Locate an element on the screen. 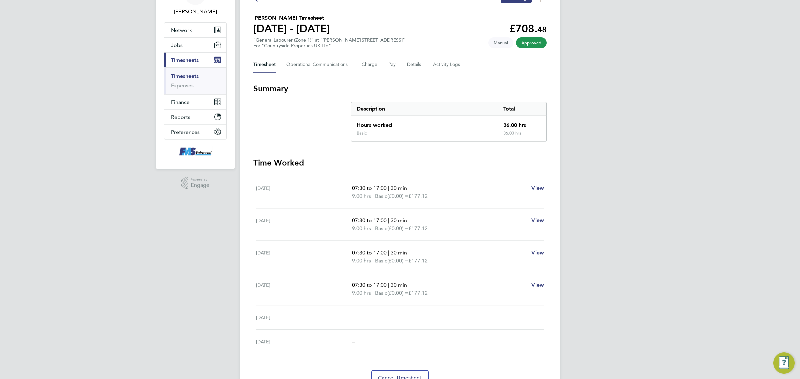 The height and width of the screenshot is (379, 800). a: Timesheets is located at coordinates (185, 76).